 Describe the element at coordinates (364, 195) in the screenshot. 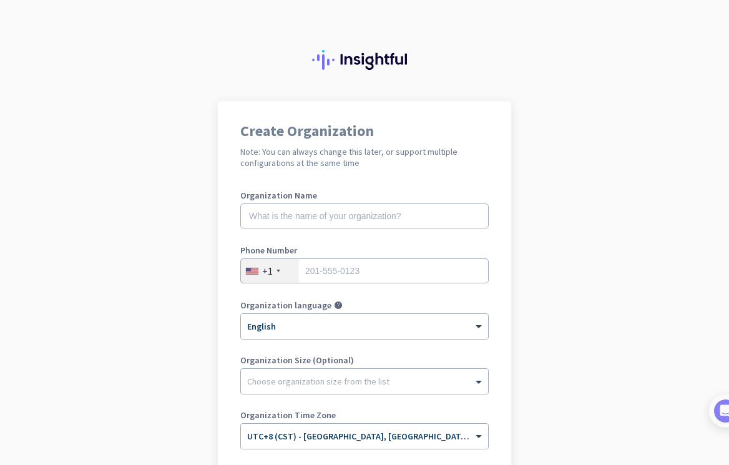

I see `label: Organization Name` at that location.